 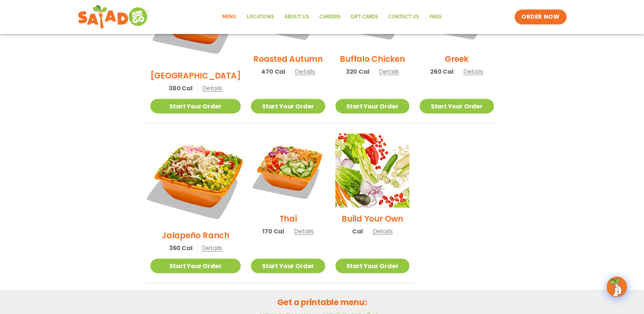 I want to click on img: Product photo for Build Your Own, so click(x=372, y=171).